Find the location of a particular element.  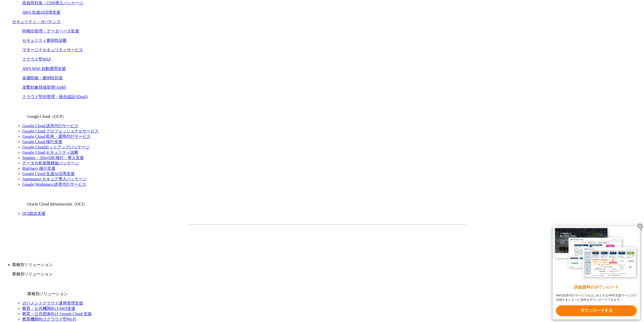

a: AWS WAF 自動運用支援 is located at coordinates (44, 68).